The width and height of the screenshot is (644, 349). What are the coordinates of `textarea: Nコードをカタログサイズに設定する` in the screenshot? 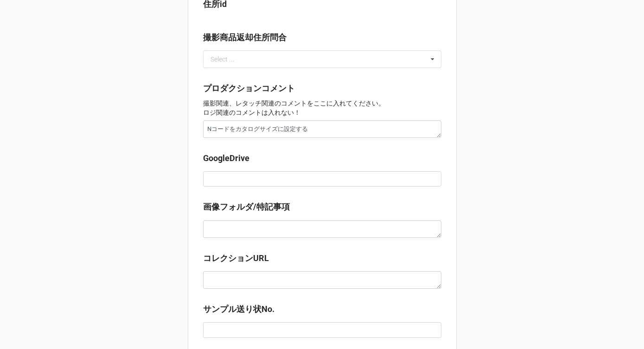 It's located at (322, 129).